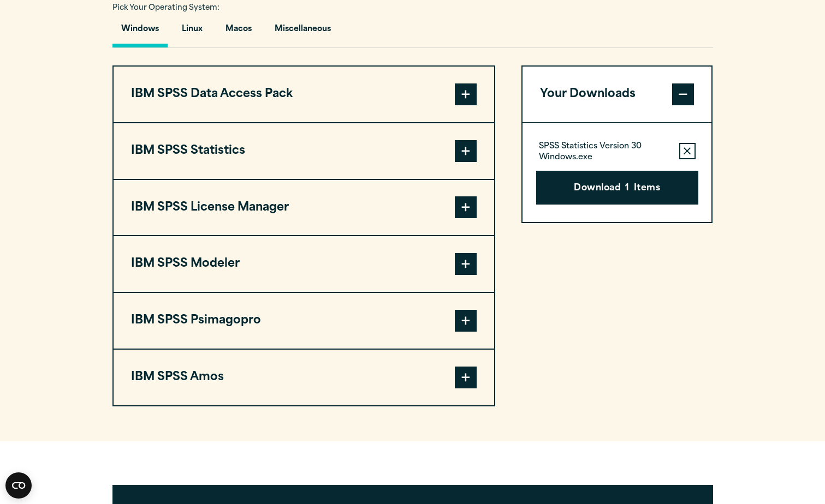  Describe the element at coordinates (166, 7) in the screenshot. I see `span: Pick Your Operating System:` at that location.